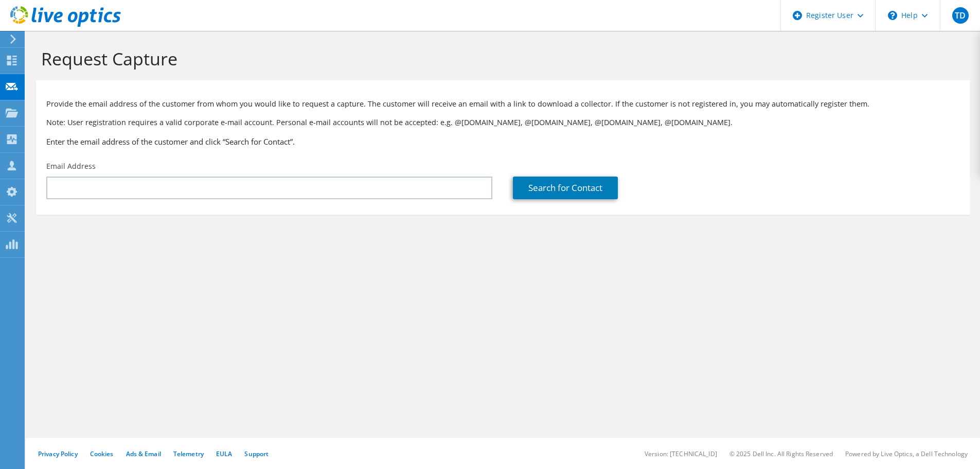 The image size is (980, 469). Describe the element at coordinates (500, 59) in the screenshot. I see `h1: Request Capture` at that location.